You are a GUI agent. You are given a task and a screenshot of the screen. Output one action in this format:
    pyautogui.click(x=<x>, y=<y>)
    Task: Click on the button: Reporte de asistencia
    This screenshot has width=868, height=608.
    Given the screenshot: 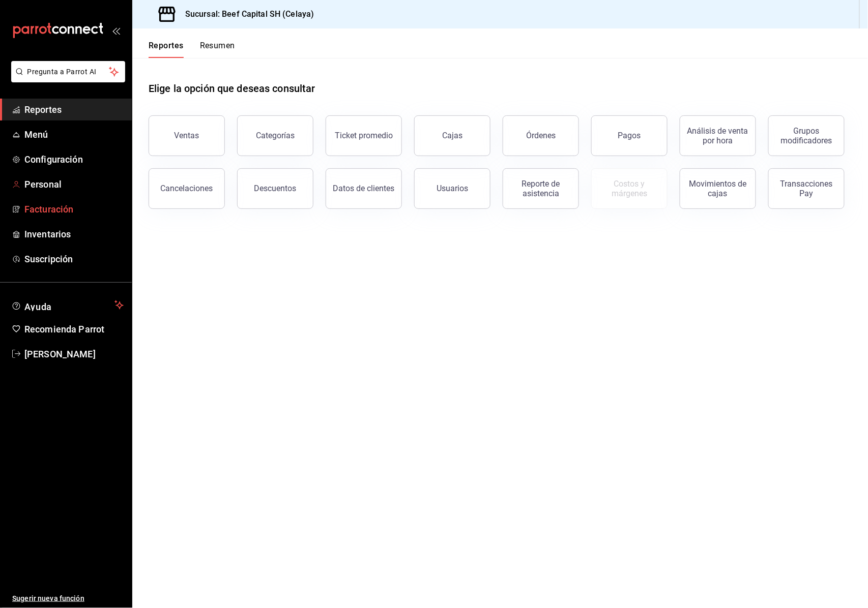 What is the action you would take?
    pyautogui.click(x=541, y=188)
    